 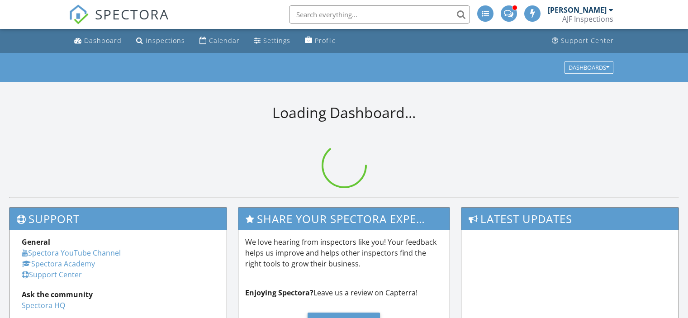 What do you see at coordinates (588, 19) in the screenshot?
I see `div: AJF Inspections` at bounding box center [588, 19].